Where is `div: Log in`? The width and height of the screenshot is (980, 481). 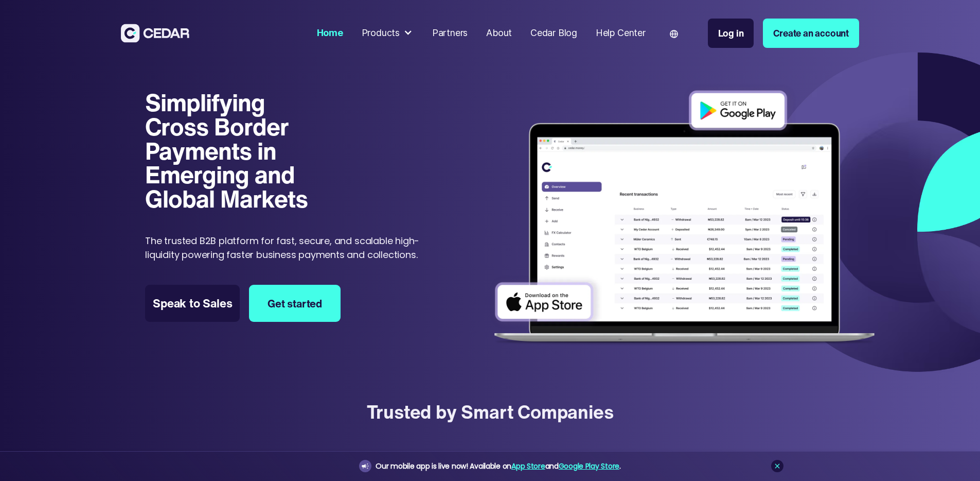
div: Log in is located at coordinates (731, 33).